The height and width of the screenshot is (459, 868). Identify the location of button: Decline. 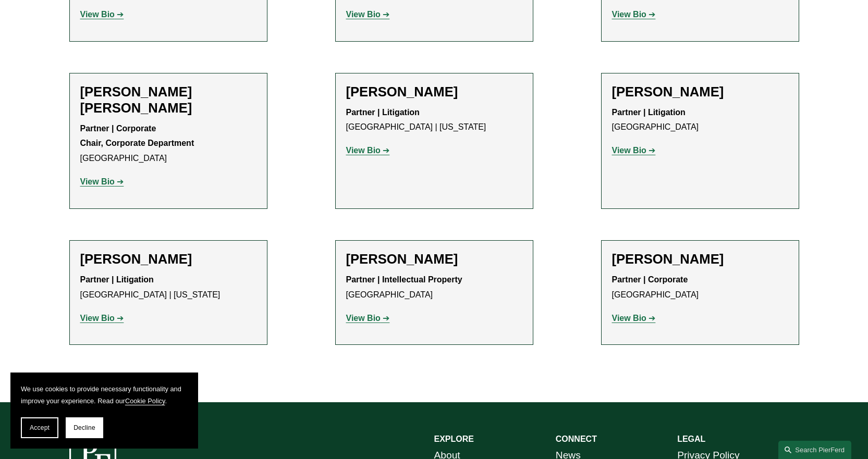
(84, 427).